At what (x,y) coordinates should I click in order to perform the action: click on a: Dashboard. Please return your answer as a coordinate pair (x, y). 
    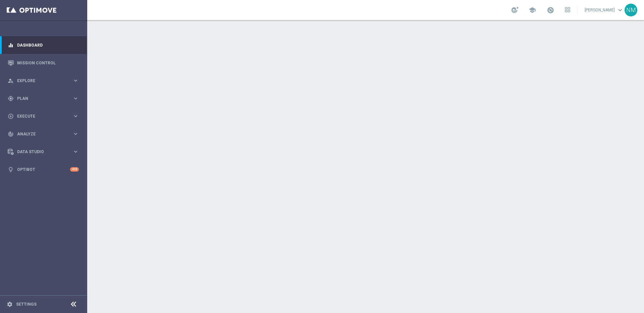
    Looking at the image, I should click on (48, 45).